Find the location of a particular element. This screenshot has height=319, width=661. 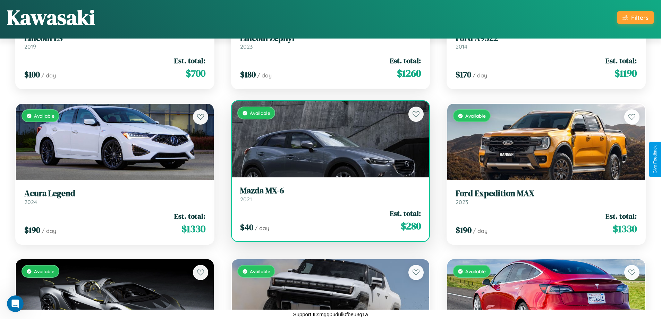

span: $ 40 is located at coordinates (247, 227).